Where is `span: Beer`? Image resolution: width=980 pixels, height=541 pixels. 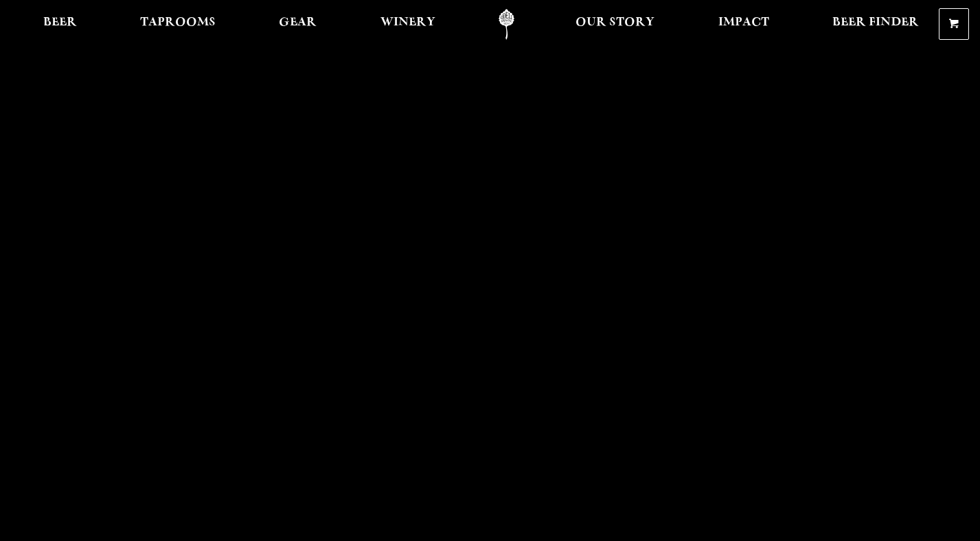 span: Beer is located at coordinates (60, 23).